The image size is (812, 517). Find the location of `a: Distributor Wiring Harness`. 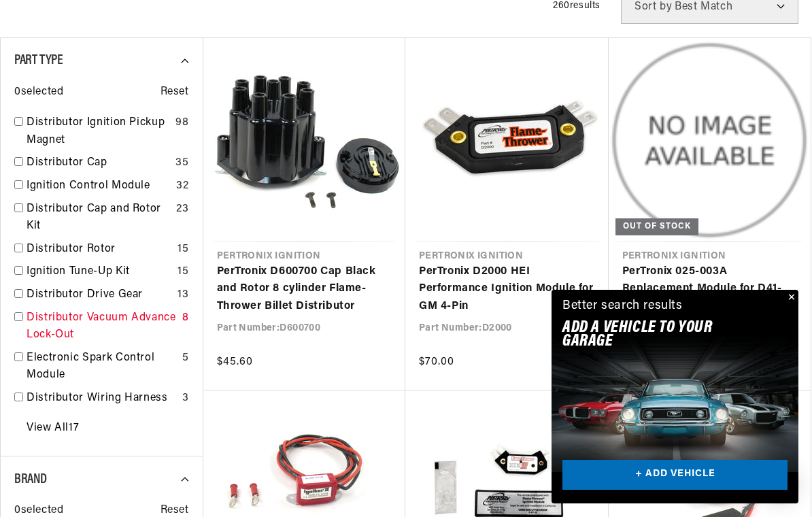

a: Distributor Wiring Harness is located at coordinates (101, 399).